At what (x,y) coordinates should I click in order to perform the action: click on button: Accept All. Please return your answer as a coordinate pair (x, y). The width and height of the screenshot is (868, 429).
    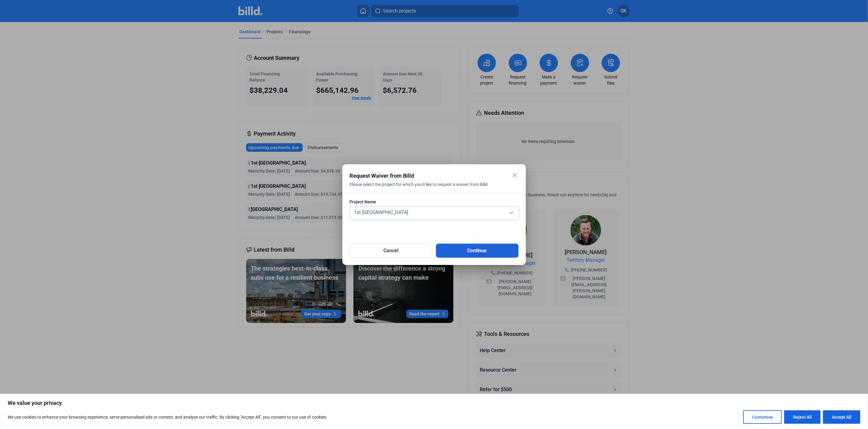
    Looking at the image, I should click on (842, 417).